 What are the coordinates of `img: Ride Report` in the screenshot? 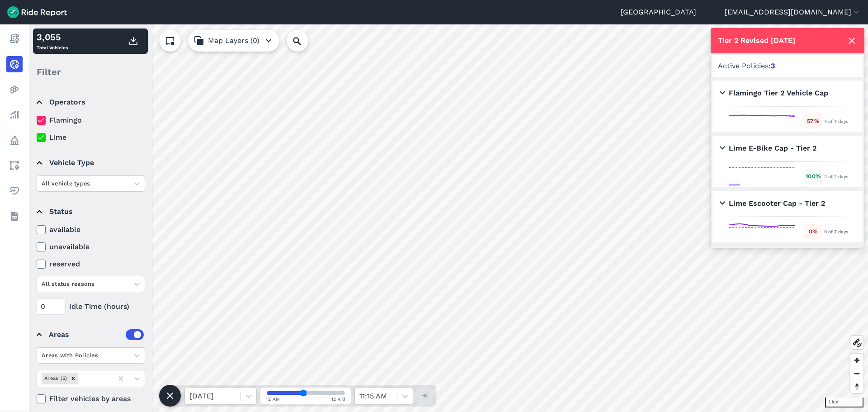 It's located at (37, 12).